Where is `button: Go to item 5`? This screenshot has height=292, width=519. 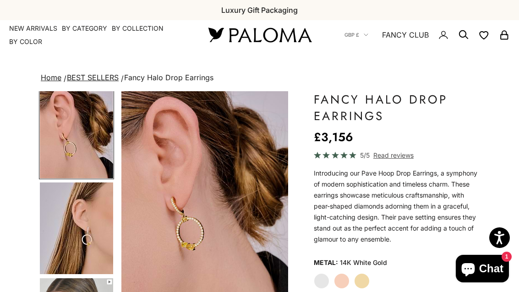 button: Go to item 5 is located at coordinates (76, 228).